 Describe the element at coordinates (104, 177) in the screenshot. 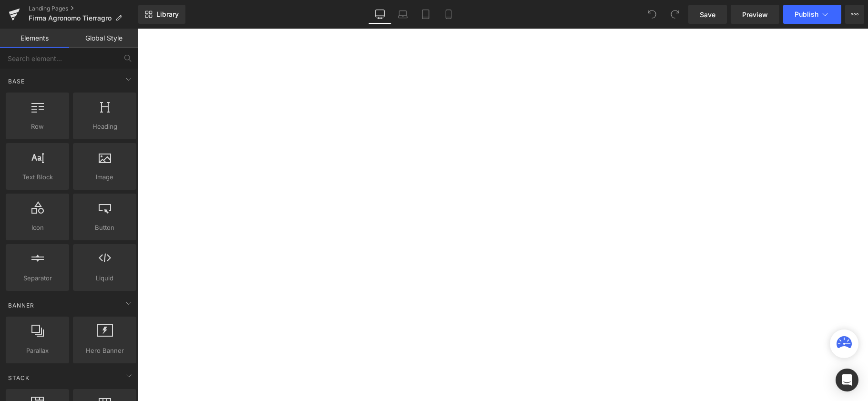

I see `span: Image` at that location.